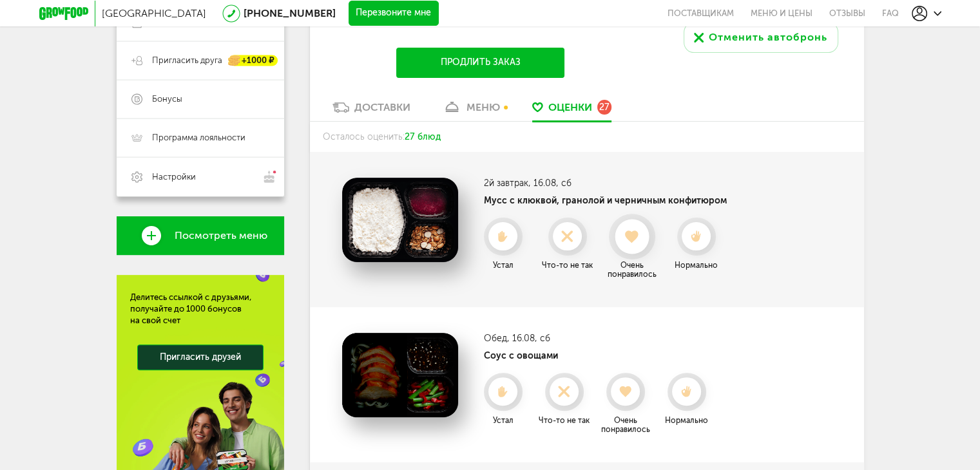  I want to click on button: Перезвоните мне, so click(394, 13).